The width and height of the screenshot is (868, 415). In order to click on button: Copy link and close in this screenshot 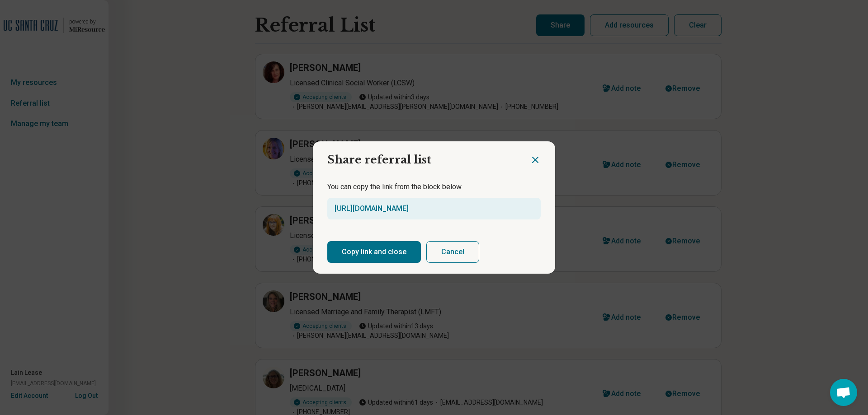, I will do `click(373, 252)`.